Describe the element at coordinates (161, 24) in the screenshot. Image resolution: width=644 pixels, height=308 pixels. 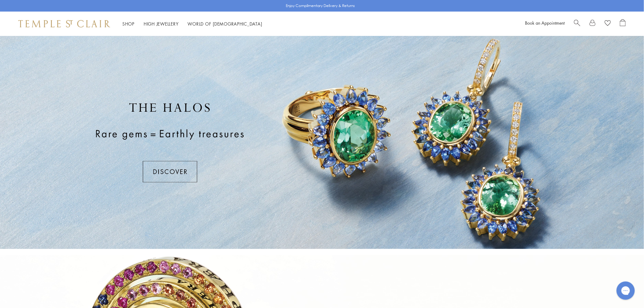
I see `a: High JewelleryHigh Jewellery` at that location.